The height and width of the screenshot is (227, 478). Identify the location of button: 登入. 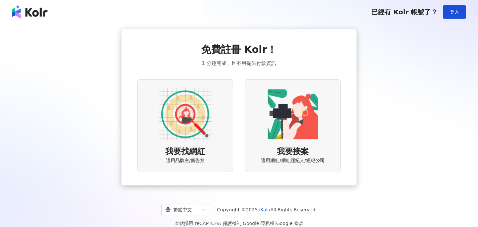
(455, 12).